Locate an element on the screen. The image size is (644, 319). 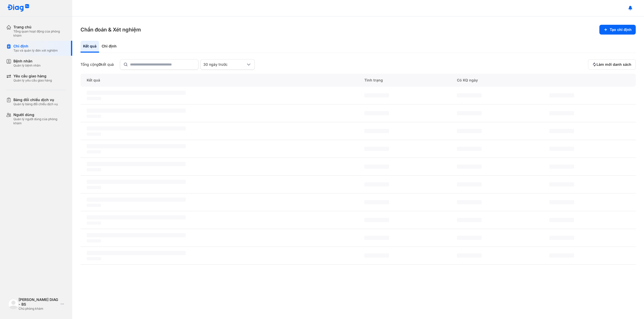
div: 30 ngày trước is located at coordinates (225, 64).